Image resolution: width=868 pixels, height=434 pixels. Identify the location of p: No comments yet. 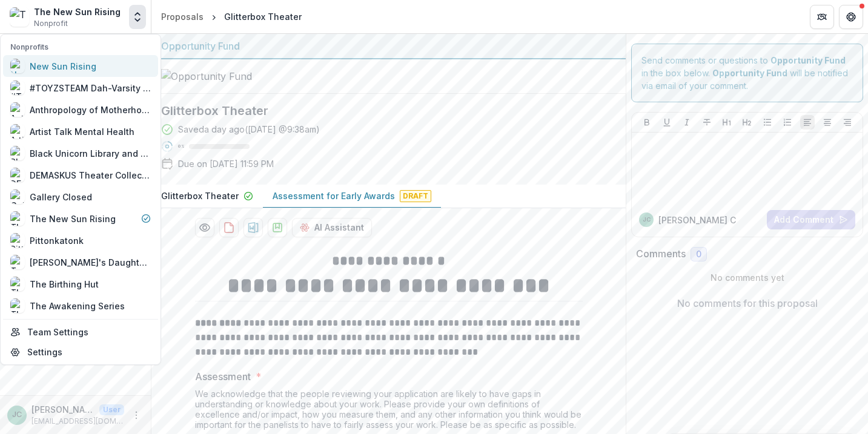
(747, 277).